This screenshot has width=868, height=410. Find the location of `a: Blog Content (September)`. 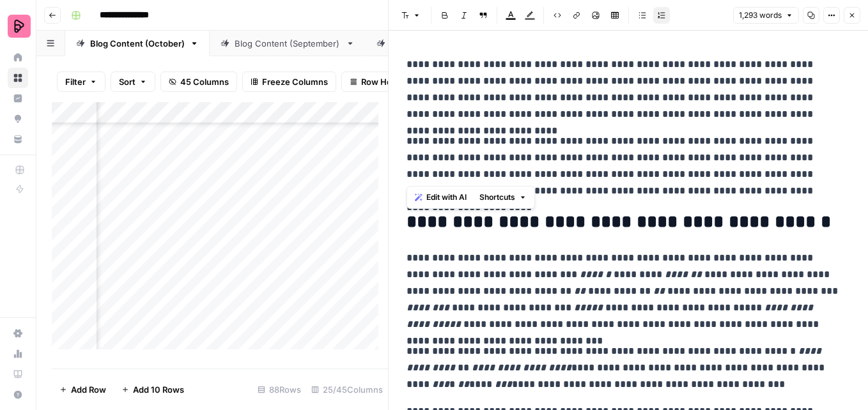

a: Blog Content (September) is located at coordinates (287, 43).